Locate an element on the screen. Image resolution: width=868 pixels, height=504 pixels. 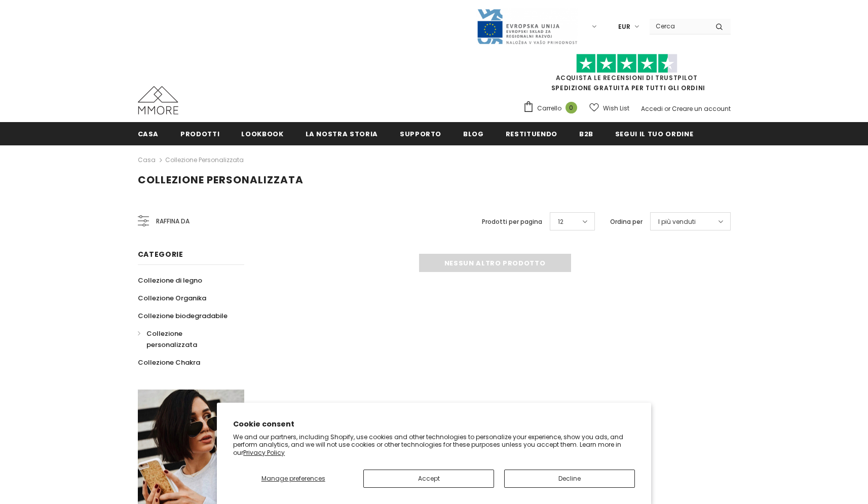
img: Fidati di Pilot Stars is located at coordinates (627, 63).